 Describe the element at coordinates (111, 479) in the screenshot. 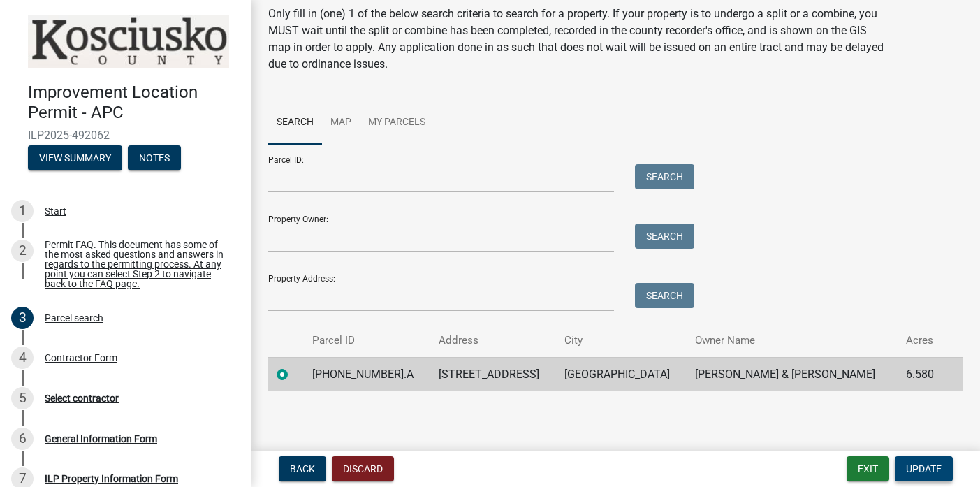

I see `div: ILP Property Information Form` at that location.